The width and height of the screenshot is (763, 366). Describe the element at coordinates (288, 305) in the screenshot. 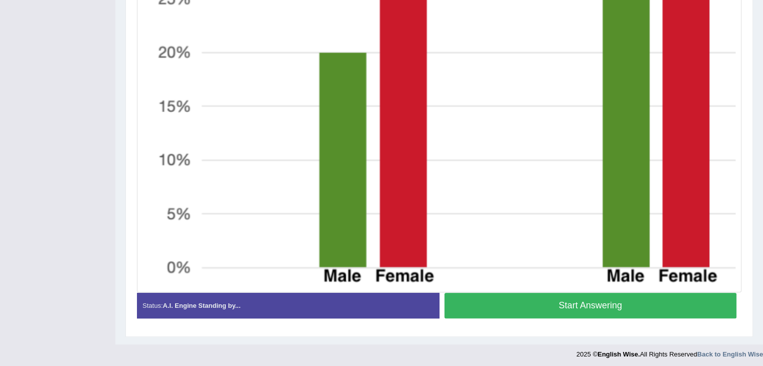

I see `div: Status:` at that location.